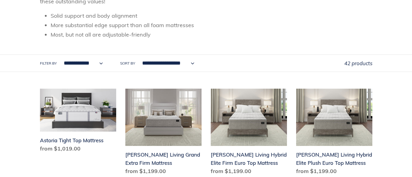 The height and width of the screenshot is (177, 412). What do you see at coordinates (48, 63) in the screenshot?
I see `label: Filter by` at bounding box center [48, 63].